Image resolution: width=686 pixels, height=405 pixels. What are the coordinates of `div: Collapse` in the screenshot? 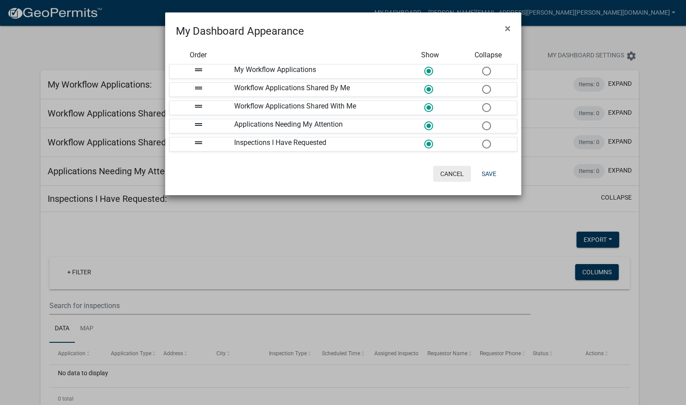 It's located at (488, 55).